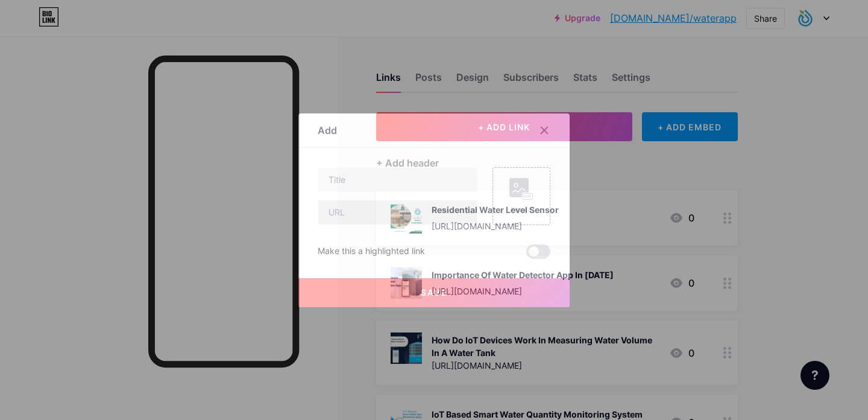  Describe the element at coordinates (398, 179) in the screenshot. I see `input: Title` at that location.